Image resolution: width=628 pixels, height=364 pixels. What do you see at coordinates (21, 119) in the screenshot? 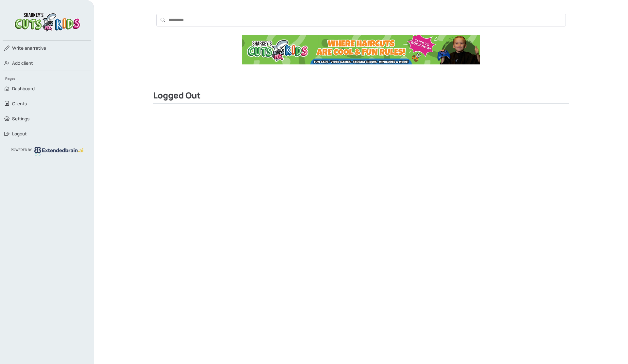
I see `span: Settings` at bounding box center [21, 119].